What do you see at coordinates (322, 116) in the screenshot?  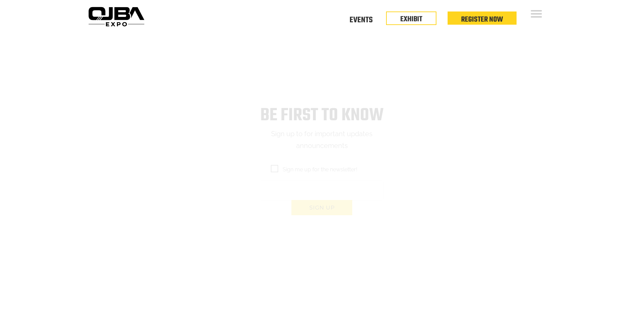 I see `h1: Be first to know` at bounding box center [322, 116].